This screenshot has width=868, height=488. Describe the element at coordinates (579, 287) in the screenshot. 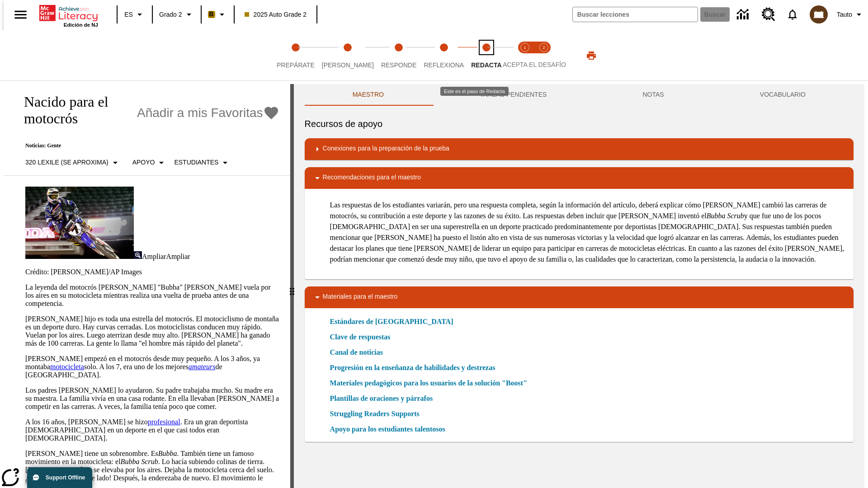

I see `div: activity` at that location.